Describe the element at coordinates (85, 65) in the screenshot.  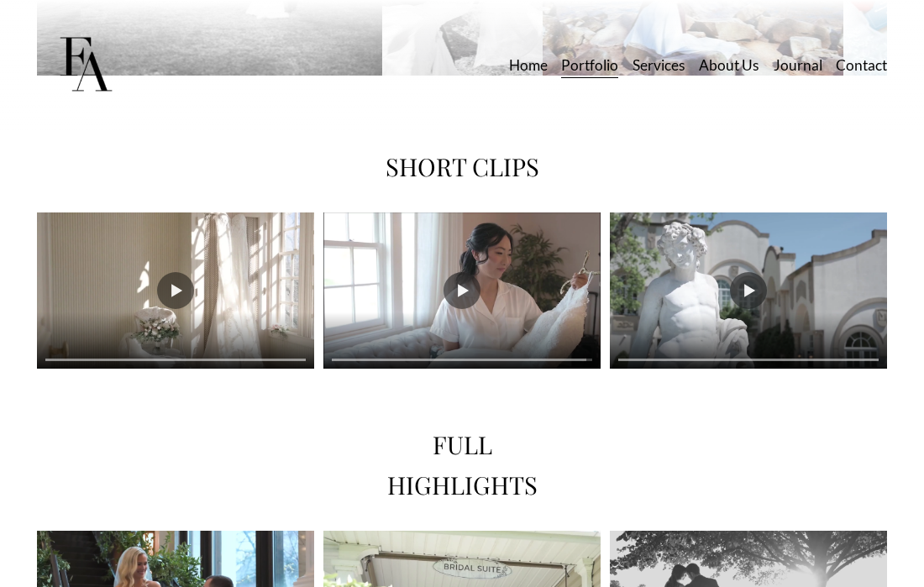
I see `a: Frost Artistry` at that location.